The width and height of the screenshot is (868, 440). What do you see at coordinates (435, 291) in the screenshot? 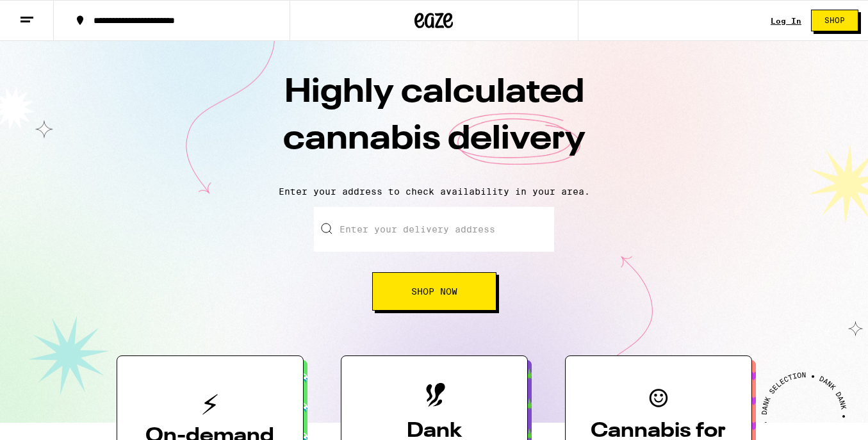
I see `span: Shop Now` at bounding box center [435, 291].